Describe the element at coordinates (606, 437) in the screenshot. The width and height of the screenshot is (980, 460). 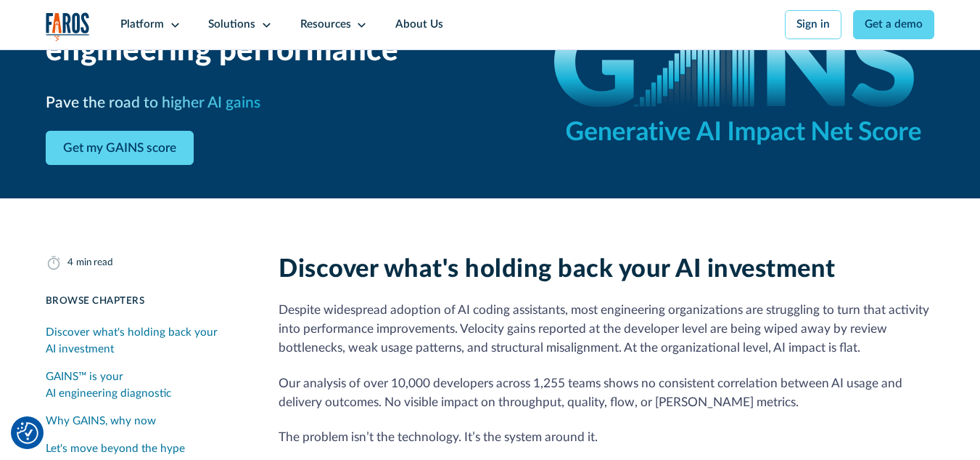
I see `p: The problem isn’t the technology. It’s the system around it.` at that location.